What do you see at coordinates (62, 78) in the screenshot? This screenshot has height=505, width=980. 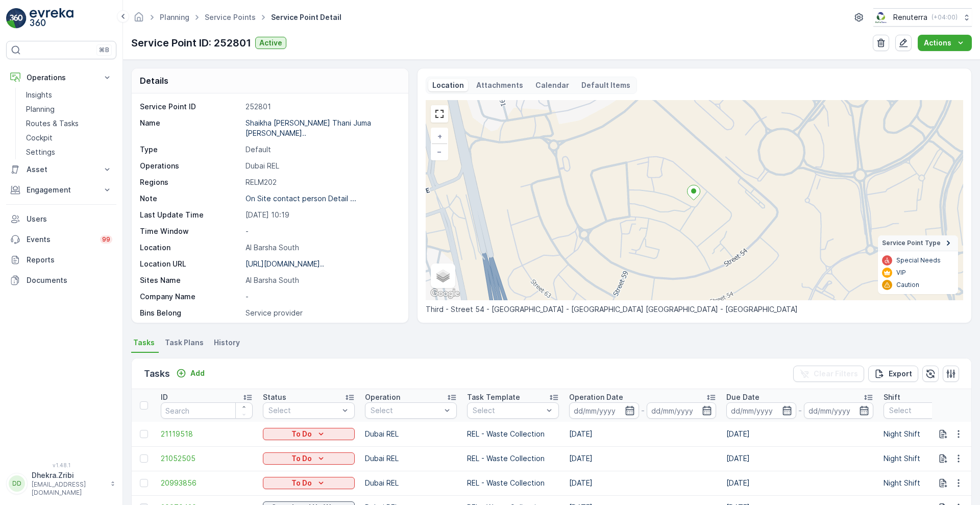 I see `button: Operations` at bounding box center [62, 78].